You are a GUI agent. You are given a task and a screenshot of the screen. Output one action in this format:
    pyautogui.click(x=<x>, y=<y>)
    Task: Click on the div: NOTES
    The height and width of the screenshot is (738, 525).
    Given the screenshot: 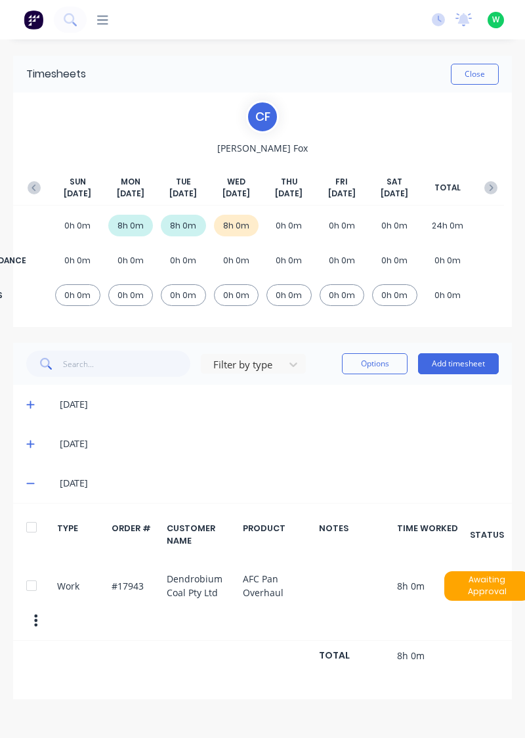 What is the action you would take?
    pyautogui.click(x=355, y=535)
    